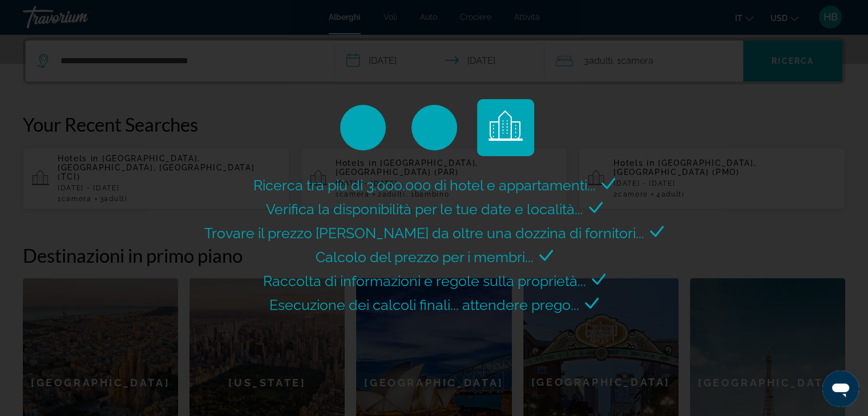 This screenshot has height=416, width=868. What do you see at coordinates (425, 210) in the screenshot?
I see `span: Verifica la disponibilità per le tue date e località...` at bounding box center [425, 210].